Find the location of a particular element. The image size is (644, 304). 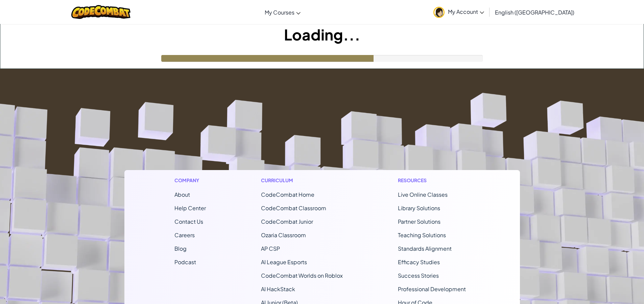

a: My Account is located at coordinates (459, 12).